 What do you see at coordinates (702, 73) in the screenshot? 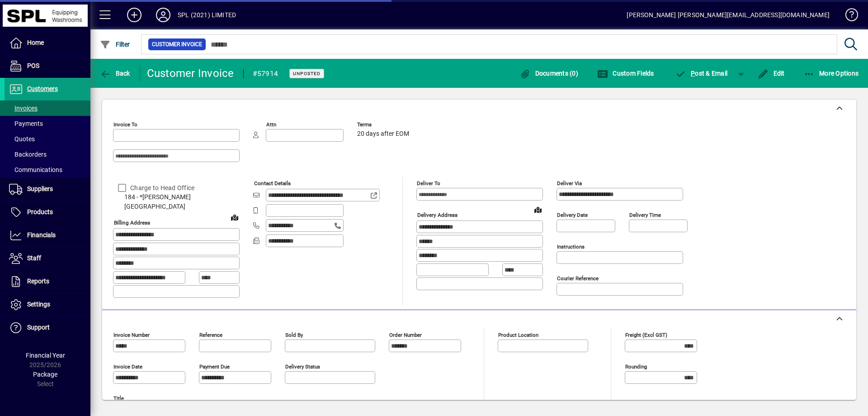
I see `button: Post & Email` at bounding box center [702, 73].